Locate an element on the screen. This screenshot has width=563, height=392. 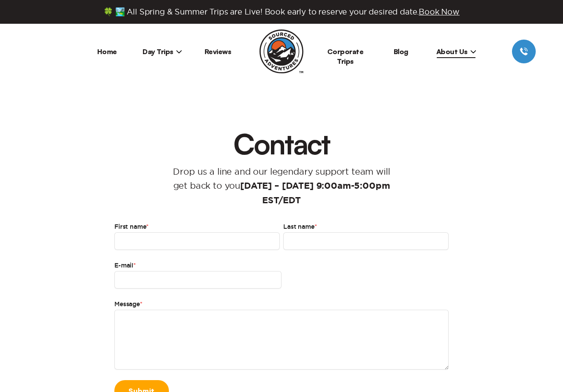
label: Message is located at coordinates (281, 304).